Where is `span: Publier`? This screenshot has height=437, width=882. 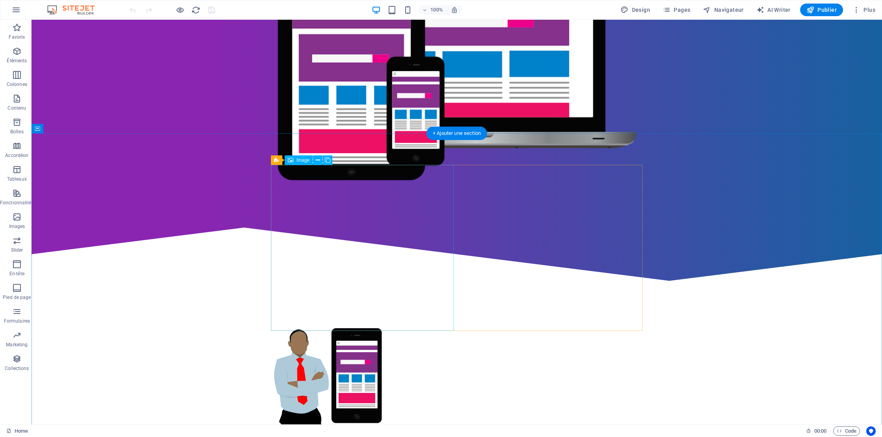
span: Publier is located at coordinates (822, 10).